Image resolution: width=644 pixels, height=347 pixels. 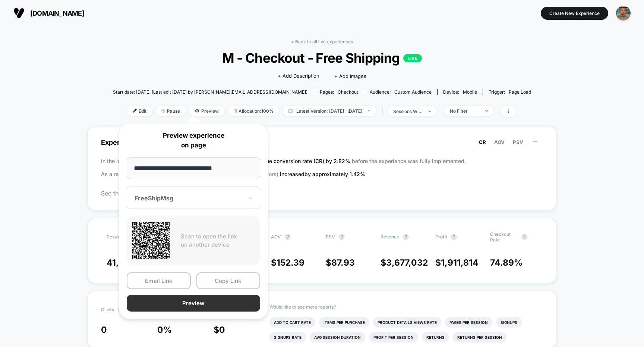 What do you see at coordinates (290, 111) in the screenshot?
I see `img: calendar` at bounding box center [290, 111].